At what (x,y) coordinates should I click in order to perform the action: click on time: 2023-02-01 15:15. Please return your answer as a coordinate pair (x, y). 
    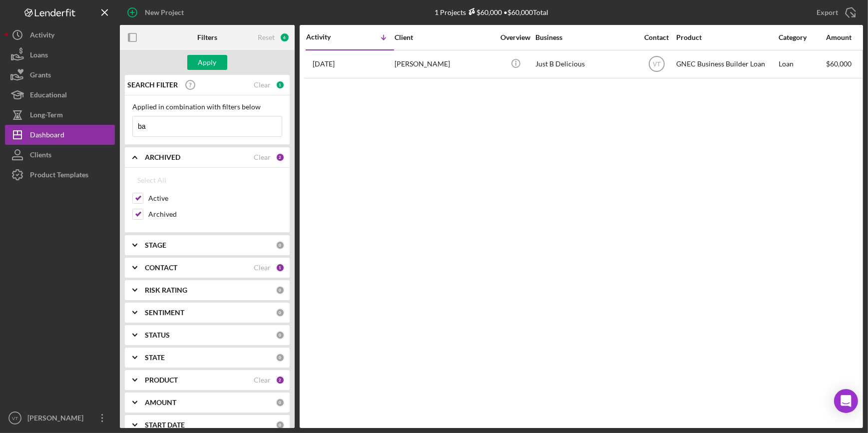
    Looking at the image, I should click on (324, 64).